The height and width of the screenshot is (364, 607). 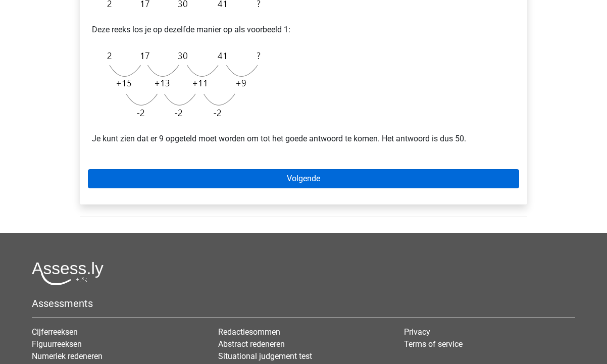 I want to click on a: Figuurreeksen, so click(x=57, y=344).